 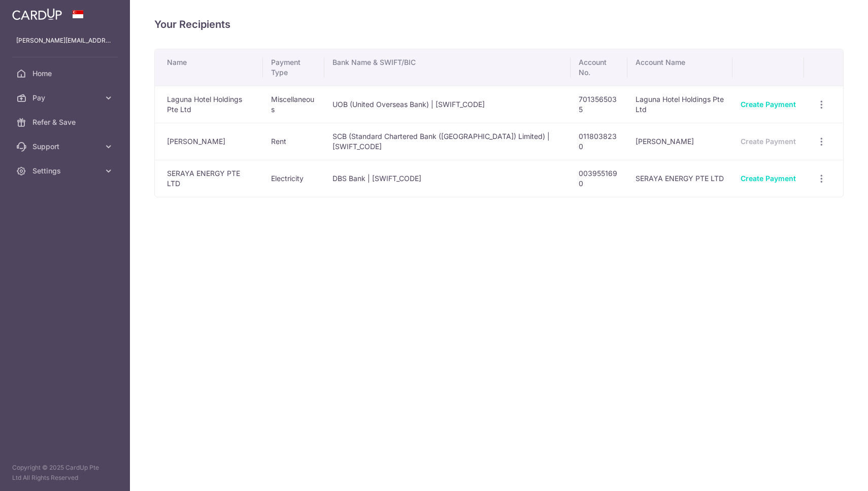 What do you see at coordinates (599, 67) in the screenshot?
I see `th: Account No.` at bounding box center [599, 67].